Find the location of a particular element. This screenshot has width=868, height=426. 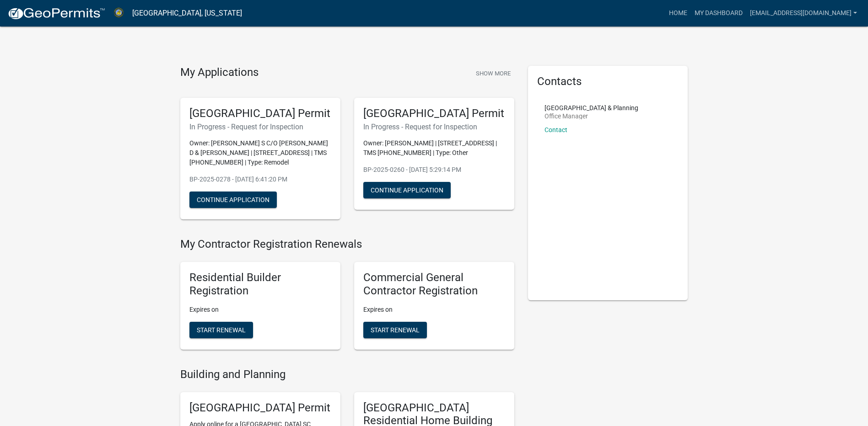

button: Show More is located at coordinates (493, 73).